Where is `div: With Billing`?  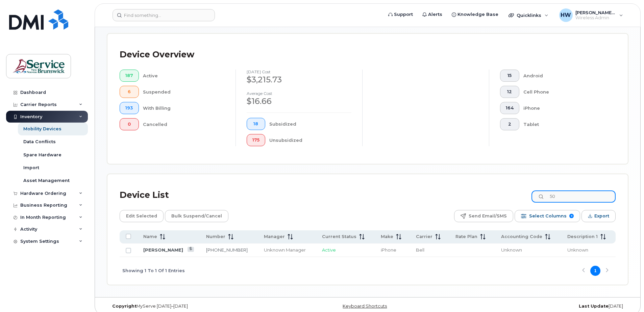 div: With Billing is located at coordinates (184, 108).